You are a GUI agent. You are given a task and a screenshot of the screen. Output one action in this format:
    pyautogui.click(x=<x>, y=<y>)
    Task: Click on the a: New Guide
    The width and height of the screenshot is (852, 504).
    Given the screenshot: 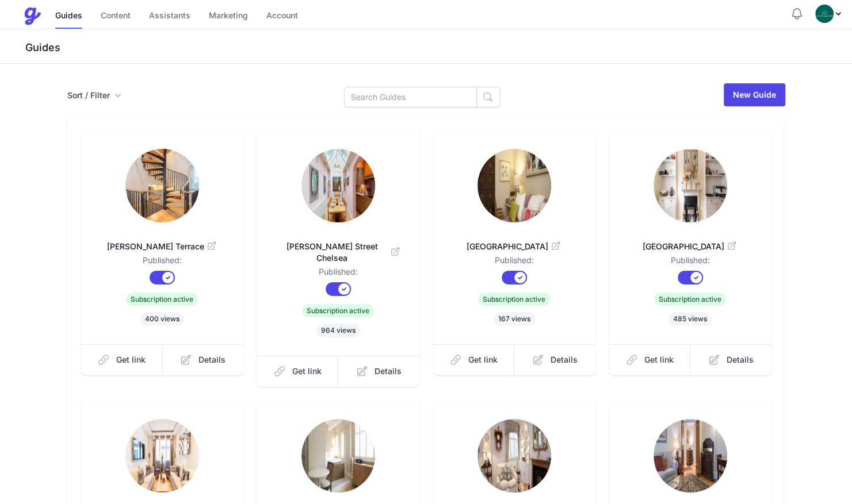 What is the action you would take?
    pyautogui.click(x=754, y=95)
    